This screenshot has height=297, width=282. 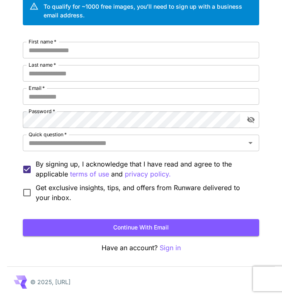 What do you see at coordinates (90, 174) in the screenshot?
I see `button: By signing up, I acknowledge that I have read and agree to the applicable and privacy policy.` at bounding box center [90, 174].